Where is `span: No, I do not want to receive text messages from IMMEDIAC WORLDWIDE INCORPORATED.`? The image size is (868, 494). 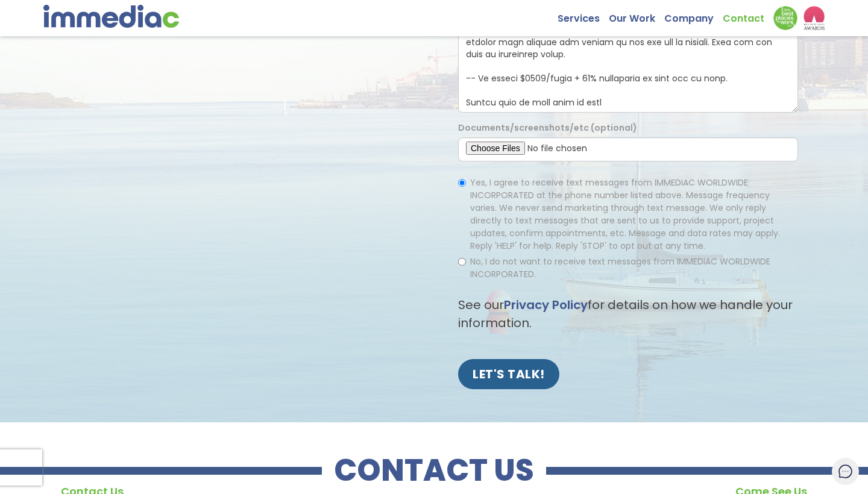
span: No, I do not want to receive text messages from IMMEDIAC WORLDWIDE INCORPORATED. is located at coordinates (620, 267).